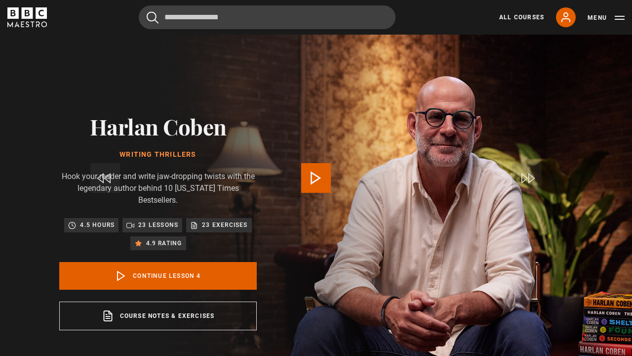 The width and height of the screenshot is (632, 356). Describe the element at coordinates (522, 17) in the screenshot. I see `a: All Courses` at that location.